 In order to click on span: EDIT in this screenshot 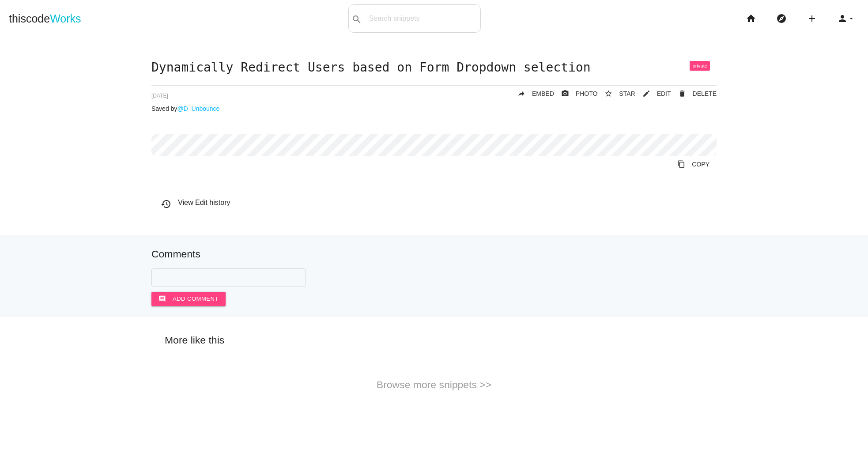, I will do `click(664, 93)`.